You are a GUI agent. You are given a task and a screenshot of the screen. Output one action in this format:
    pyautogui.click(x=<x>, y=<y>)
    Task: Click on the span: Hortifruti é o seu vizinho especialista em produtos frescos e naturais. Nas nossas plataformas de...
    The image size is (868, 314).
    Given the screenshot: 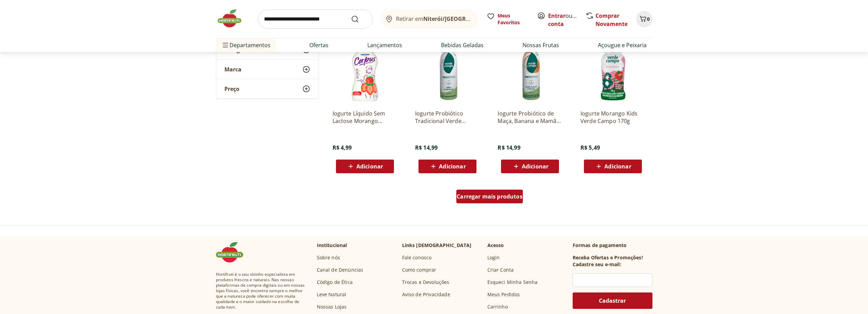 What is the action you would take?
    pyautogui.click(x=261, y=291)
    